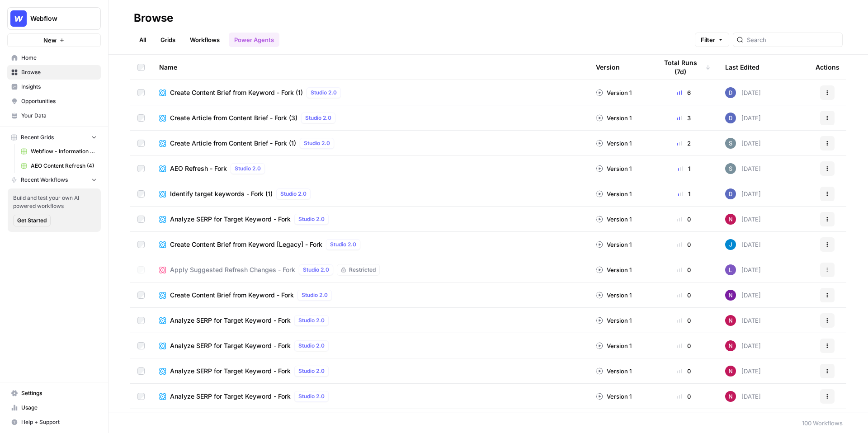 This screenshot has width=868, height=433. I want to click on a: Your Data, so click(54, 116).